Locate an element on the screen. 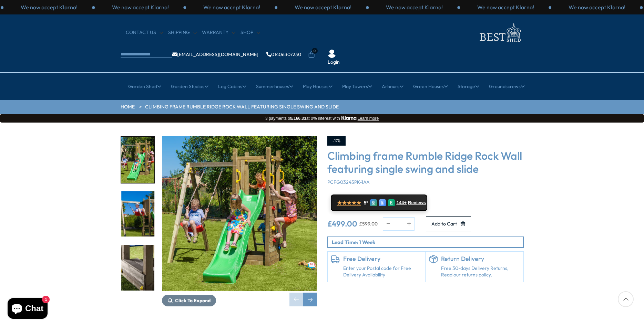  a: Storage is located at coordinates (468, 86).